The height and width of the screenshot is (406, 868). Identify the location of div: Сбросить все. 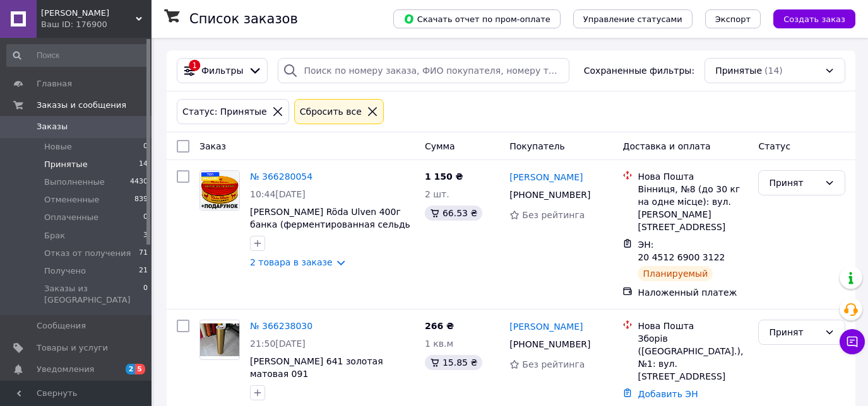
(331, 112).